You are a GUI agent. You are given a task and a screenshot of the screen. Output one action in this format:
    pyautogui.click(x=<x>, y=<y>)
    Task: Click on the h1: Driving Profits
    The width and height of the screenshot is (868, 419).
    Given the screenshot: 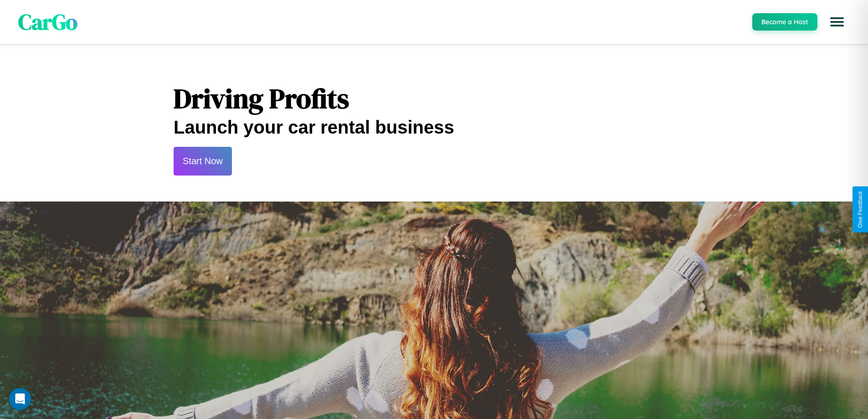 What is the action you would take?
    pyautogui.click(x=434, y=99)
    